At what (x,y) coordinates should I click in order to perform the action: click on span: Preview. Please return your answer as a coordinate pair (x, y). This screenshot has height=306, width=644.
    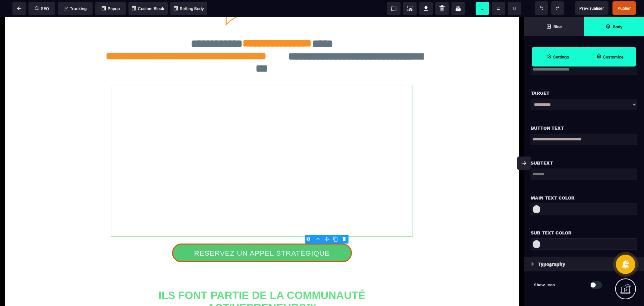
    Looking at the image, I should click on (592, 8).